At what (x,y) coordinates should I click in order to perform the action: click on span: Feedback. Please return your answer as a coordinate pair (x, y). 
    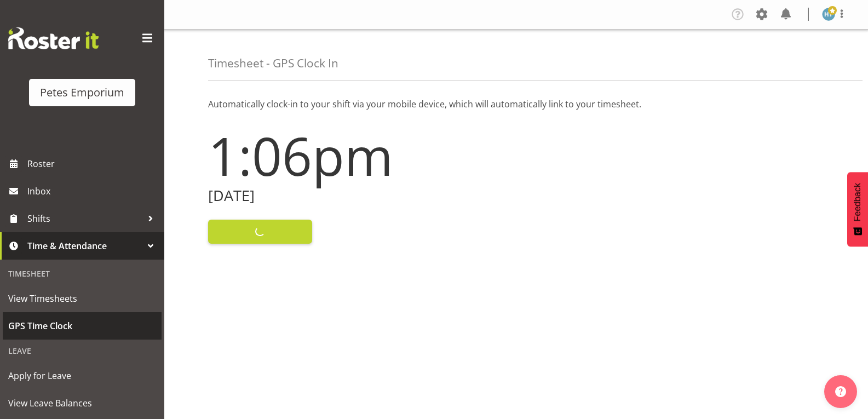
    Looking at the image, I should click on (858, 202).